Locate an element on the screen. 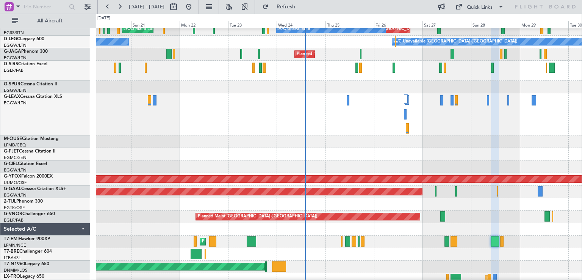 The image size is (582, 280). a: G-YFOXFalcon 2000EX is located at coordinates (28, 176).